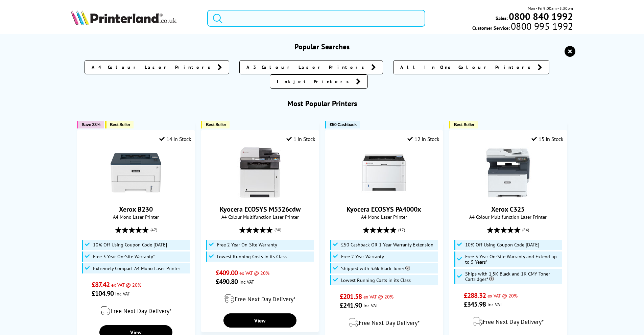 This screenshot has height=335, width=644. What do you see at coordinates (227, 282) in the screenshot?
I see `span: £490.80` at bounding box center [227, 282].